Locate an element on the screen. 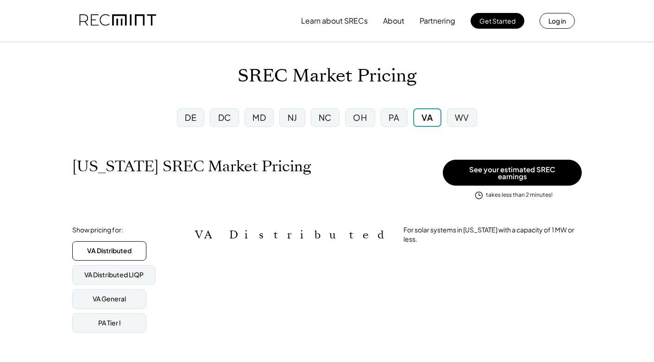 This screenshot has width=654, height=362. button: Get Started is located at coordinates (497, 21).